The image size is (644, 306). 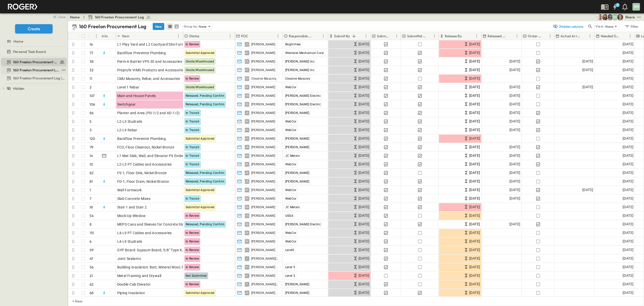 What do you see at coordinates (605, 17) in the screenshot?
I see `img: Kim Bowen (kbowen@cahill-sf.com)` at bounding box center [605, 17].